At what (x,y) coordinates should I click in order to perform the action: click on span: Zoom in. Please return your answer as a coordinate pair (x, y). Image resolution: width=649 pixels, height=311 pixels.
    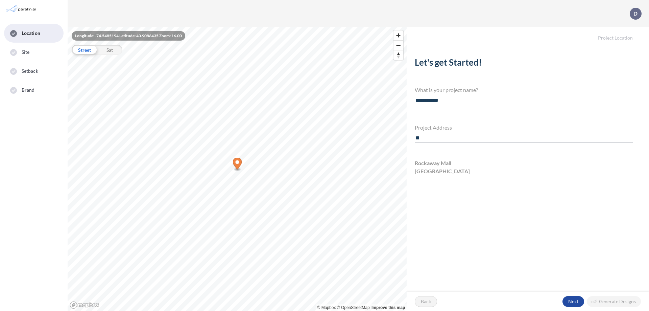
    Looking at the image, I should click on (398, 35).